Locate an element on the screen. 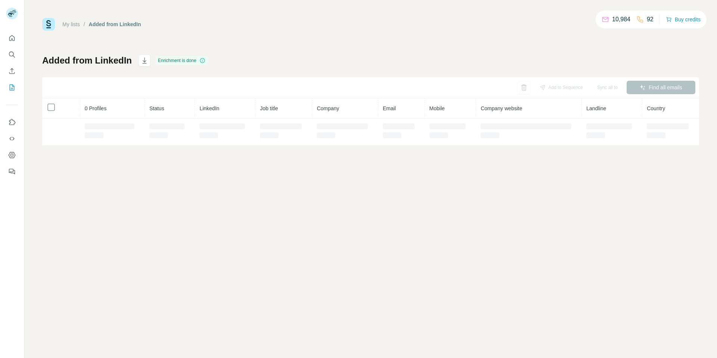 The image size is (717, 358). span: Landline is located at coordinates (596, 108).